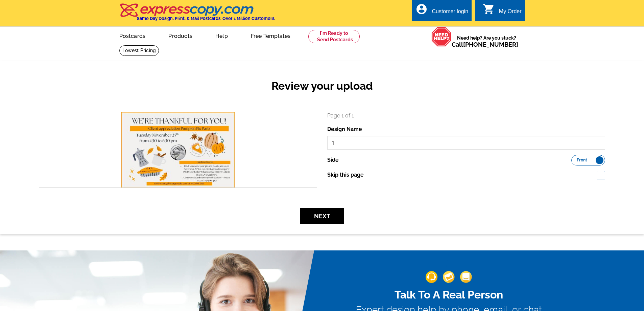  I want to click on i: account_circle, so click(422, 9).